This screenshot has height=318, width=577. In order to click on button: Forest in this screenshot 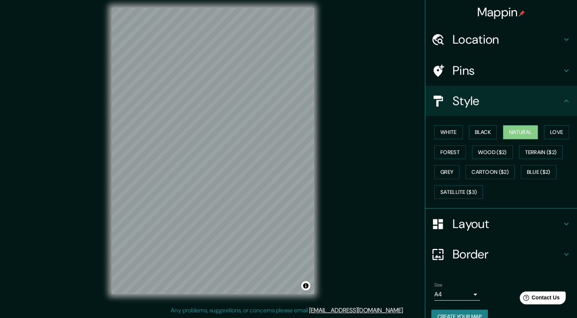, I will do `click(450, 152)`.